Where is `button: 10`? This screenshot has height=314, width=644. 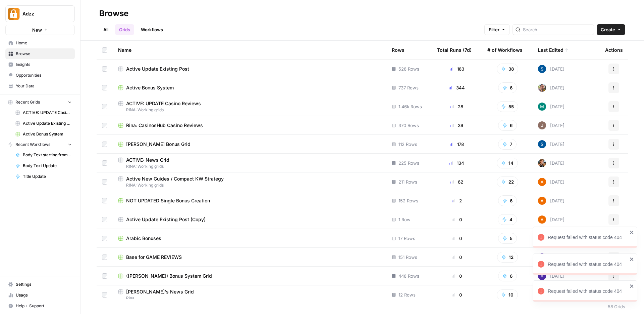 button: 10 is located at coordinates (507, 294).